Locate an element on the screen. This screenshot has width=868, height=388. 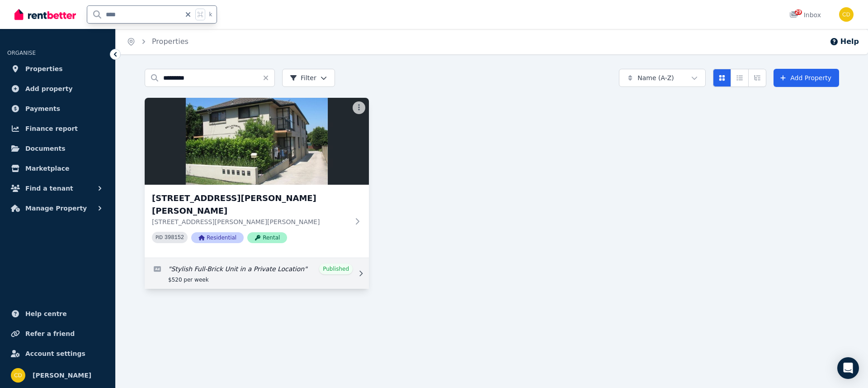
small: PID is located at coordinates (159, 237).